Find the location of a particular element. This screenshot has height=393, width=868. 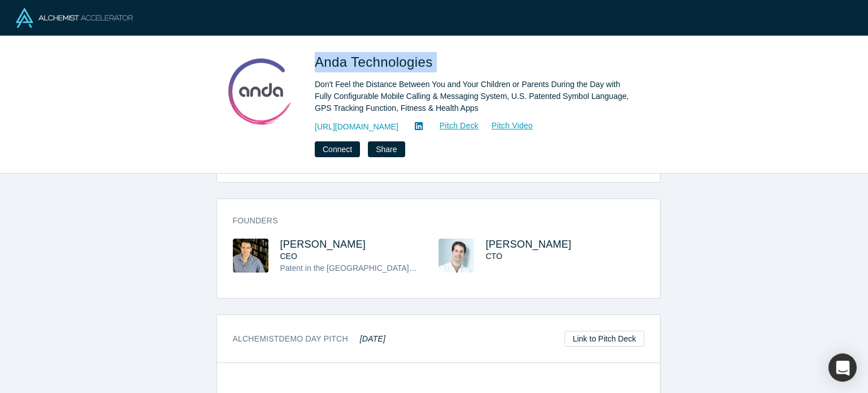

a: Pitch Deck is located at coordinates (453, 126).